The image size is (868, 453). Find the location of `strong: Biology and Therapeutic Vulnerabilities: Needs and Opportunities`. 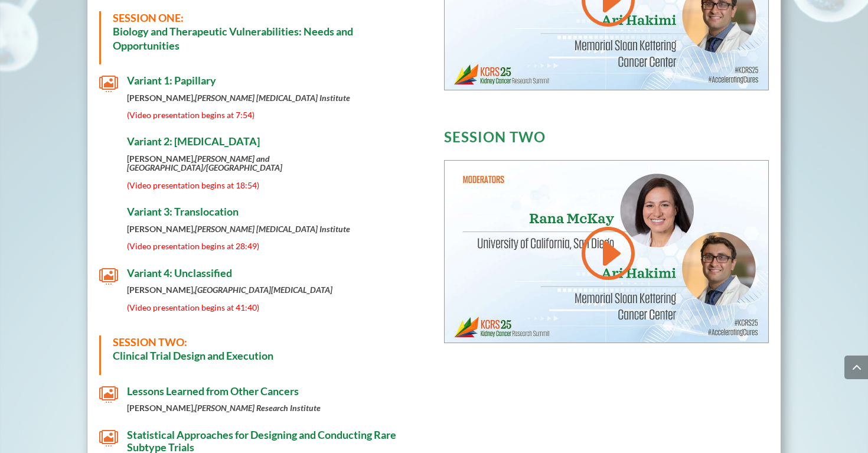

strong: Biology and Therapeutic Vulnerabilities: Needs and Opportunities is located at coordinates (233, 38).